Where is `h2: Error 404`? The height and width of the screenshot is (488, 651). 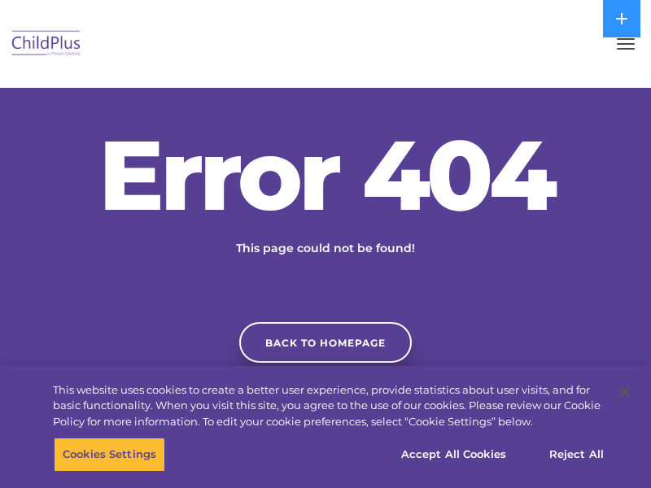
h2: Error 404 is located at coordinates (326, 175).